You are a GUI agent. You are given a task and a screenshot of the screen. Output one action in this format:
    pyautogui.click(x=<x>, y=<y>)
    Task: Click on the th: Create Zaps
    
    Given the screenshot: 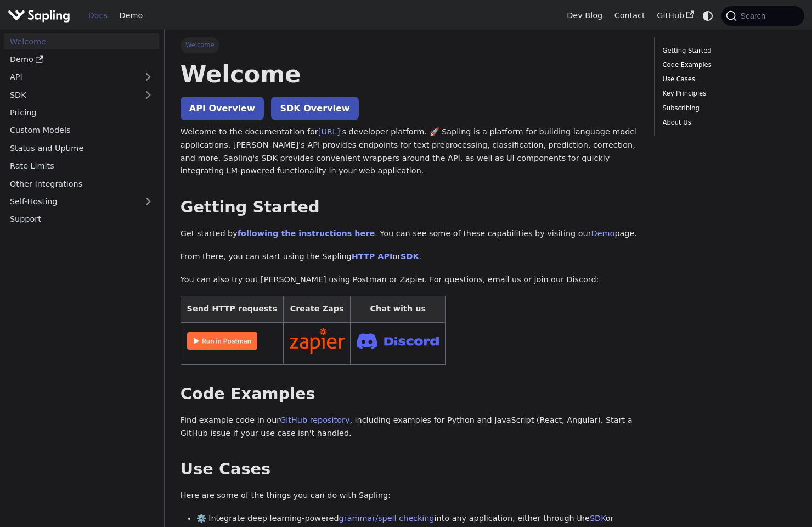 What is the action you would take?
    pyautogui.click(x=317, y=309)
    